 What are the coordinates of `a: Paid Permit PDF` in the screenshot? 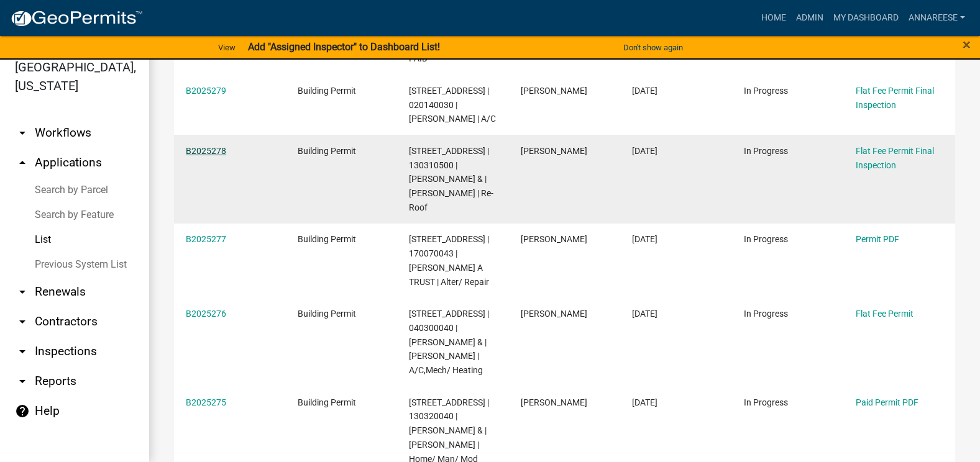 It's located at (886, 403).